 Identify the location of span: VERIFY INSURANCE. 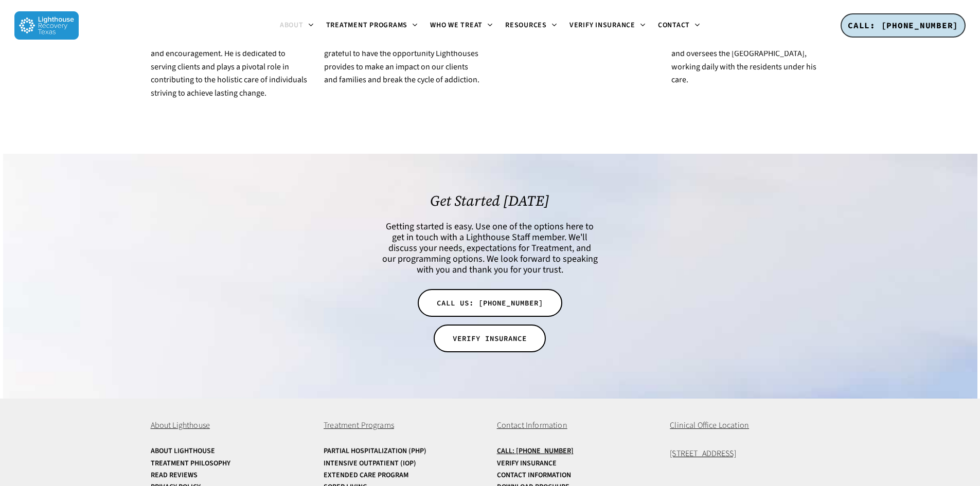
(490, 338).